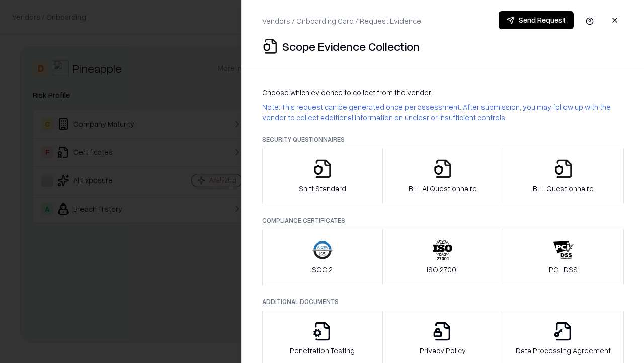 This screenshot has width=644, height=363. What do you see at coordinates (443, 92) in the screenshot?
I see `p: Choose which evidence to collect from the vendor:` at bounding box center [443, 92].